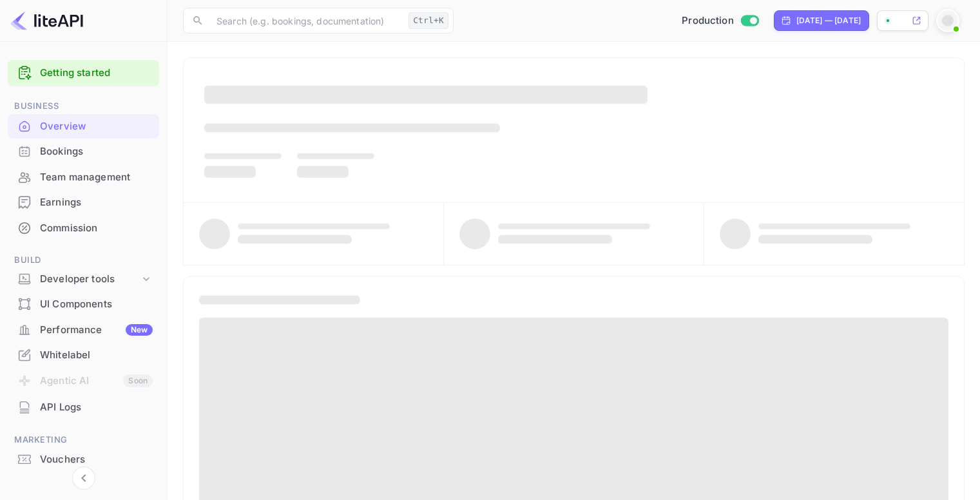 This screenshot has width=980, height=500. Describe the element at coordinates (83, 406) in the screenshot. I see `a: API Logs` at that location.